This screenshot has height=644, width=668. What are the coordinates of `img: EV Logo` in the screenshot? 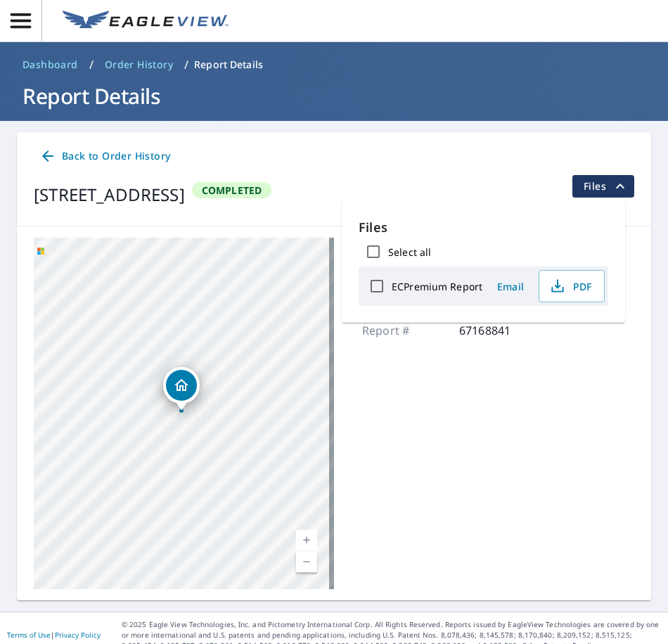 It's located at (146, 21).